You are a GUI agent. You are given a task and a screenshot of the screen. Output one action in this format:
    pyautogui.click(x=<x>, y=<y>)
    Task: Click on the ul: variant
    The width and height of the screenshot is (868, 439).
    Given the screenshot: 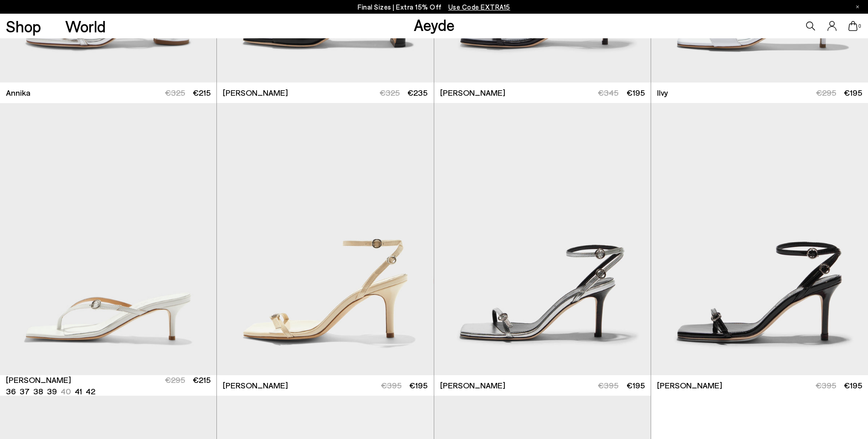 What is the action you would take?
    pyautogui.click(x=49, y=391)
    